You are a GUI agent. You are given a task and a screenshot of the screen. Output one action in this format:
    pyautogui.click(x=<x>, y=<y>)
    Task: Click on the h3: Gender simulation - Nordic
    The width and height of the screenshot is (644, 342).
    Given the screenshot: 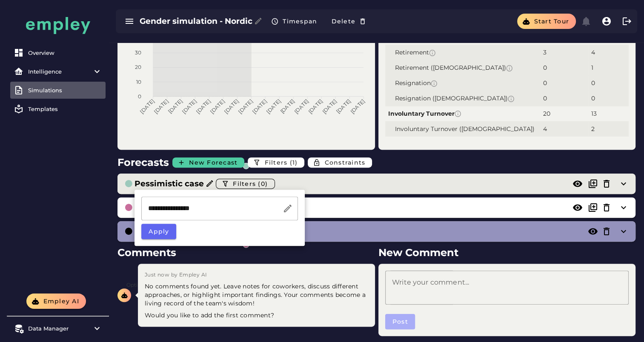 What is the action you would take?
    pyautogui.click(x=196, y=21)
    